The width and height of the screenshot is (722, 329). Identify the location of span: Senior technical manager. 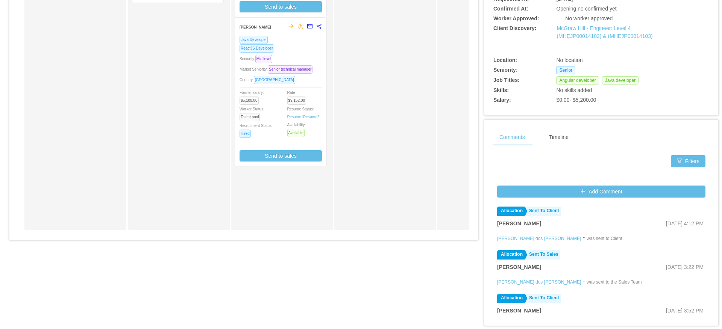
(290, 70).